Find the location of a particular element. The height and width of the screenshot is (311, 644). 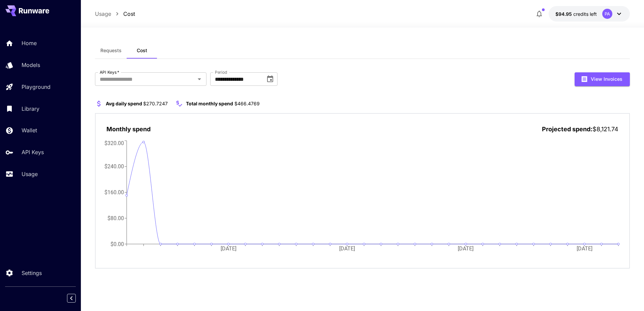

nav: breadcrumb is located at coordinates (115, 14).